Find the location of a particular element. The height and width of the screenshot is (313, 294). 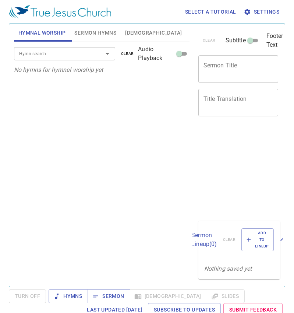

i: No hymns for hymnal worship yet is located at coordinates (59, 70).